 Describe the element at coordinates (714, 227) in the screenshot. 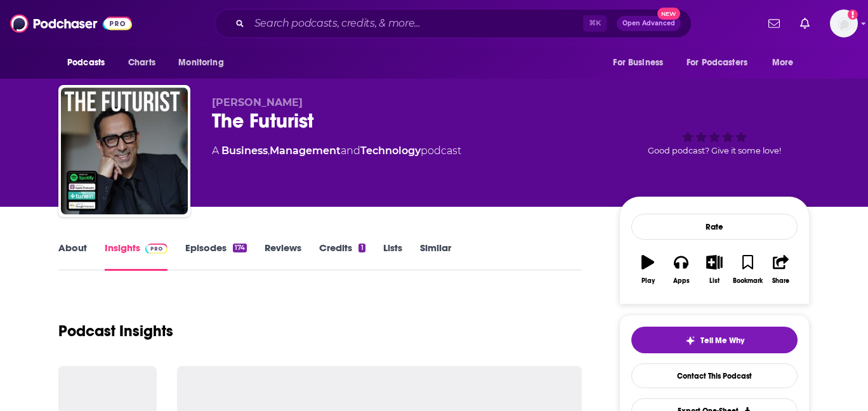

I see `div: Rate` at that location.